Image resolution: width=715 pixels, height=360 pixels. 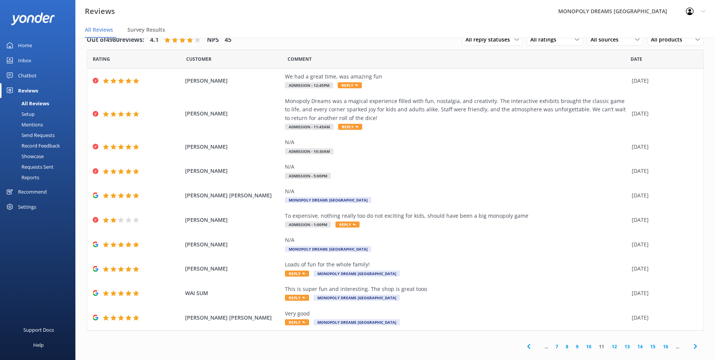 What do you see at coordinates (40, 124) in the screenshot?
I see `a: Mentions` at bounding box center [40, 124].